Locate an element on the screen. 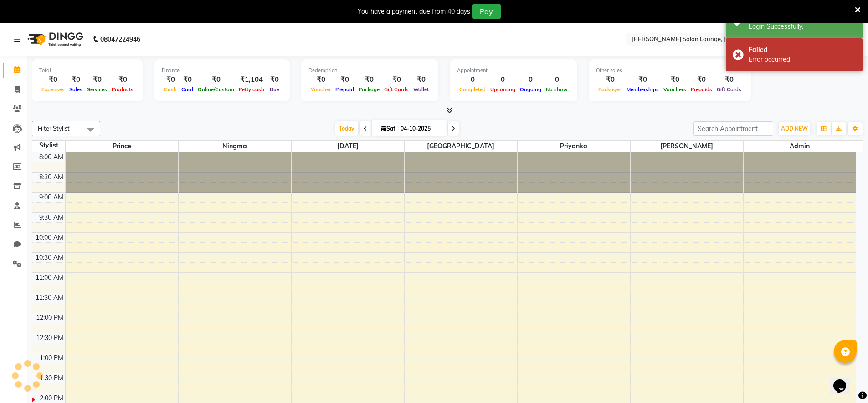 Image resolution: width=868 pixels, height=403 pixels. div: Error occurred is located at coordinates (801, 59).